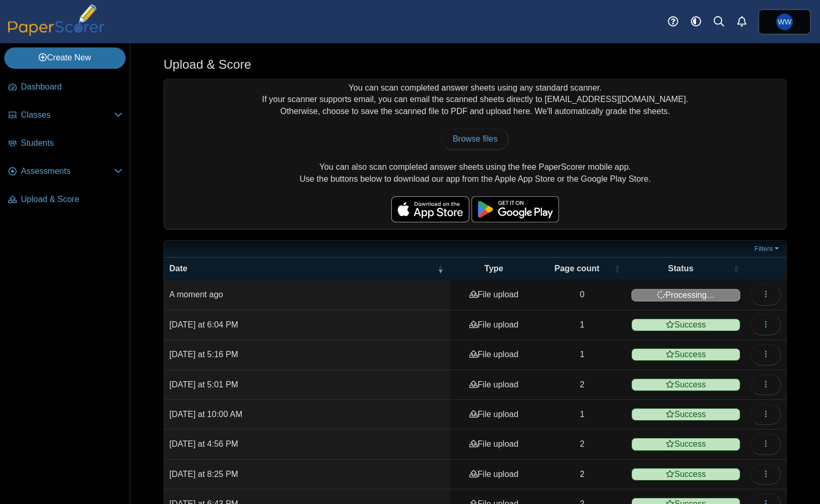 The width and height of the screenshot is (820, 504). I want to click on a: PaperScorer, so click(56, 33).